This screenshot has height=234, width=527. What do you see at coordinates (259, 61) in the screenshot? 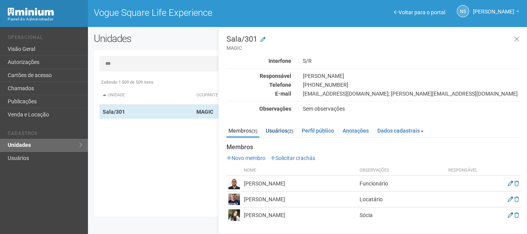
I see `div: Interfone` at bounding box center [259, 61].